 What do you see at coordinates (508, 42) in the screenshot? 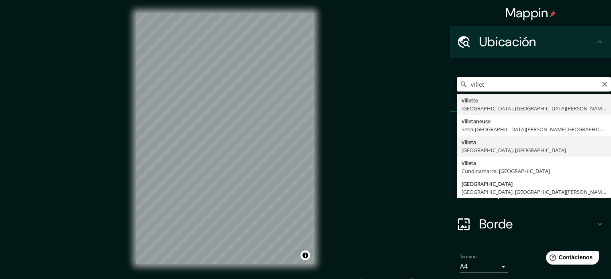
I see `font: Ubicación` at bounding box center [508, 42].